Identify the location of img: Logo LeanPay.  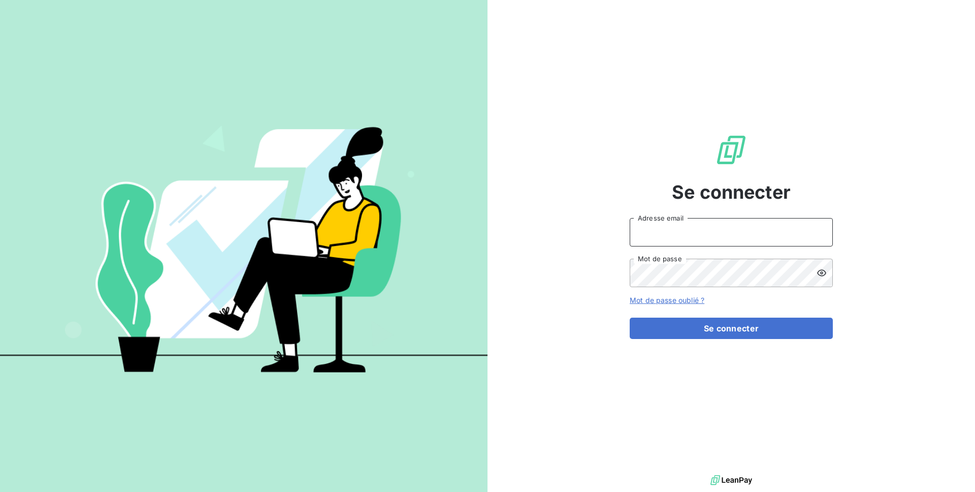
(731, 150).